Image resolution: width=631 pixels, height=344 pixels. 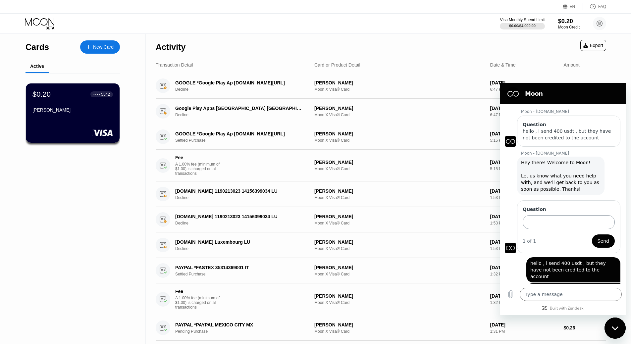 What do you see at coordinates (593, 45) in the screenshot?
I see `div: Export` at bounding box center [593, 45].